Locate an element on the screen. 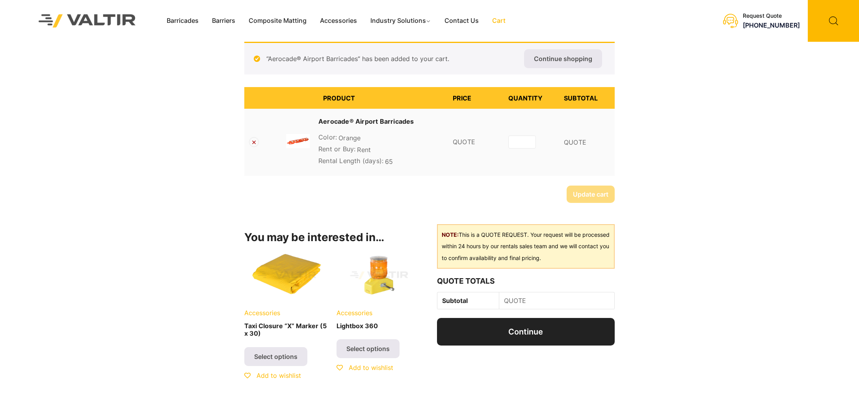 The width and height of the screenshot is (859, 420). a: Cart is located at coordinates (499, 21).